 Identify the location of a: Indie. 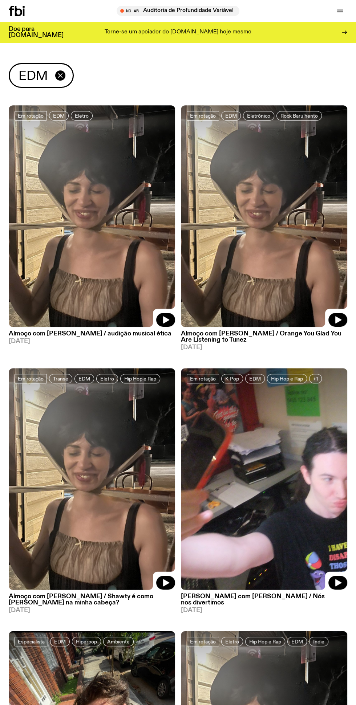
(318, 642).